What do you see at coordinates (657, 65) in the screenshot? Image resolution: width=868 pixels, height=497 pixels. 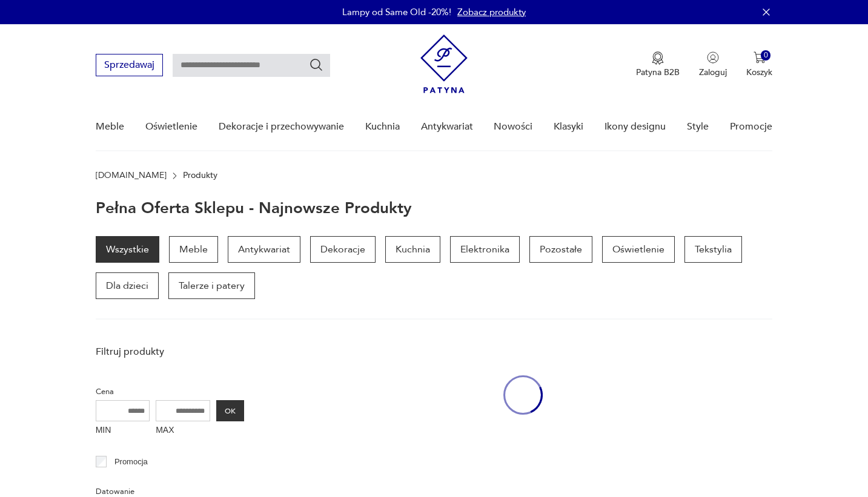 I see `button: Patyna B2B` at bounding box center [657, 65].